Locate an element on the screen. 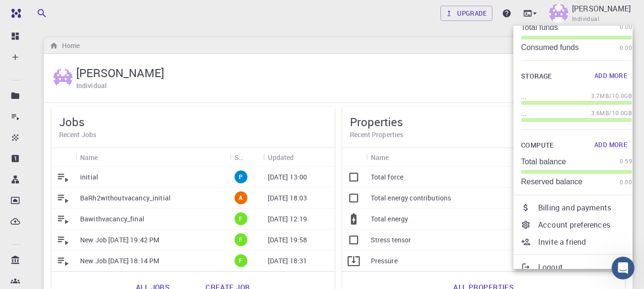  span: 3.6MB is located at coordinates (600, 113).